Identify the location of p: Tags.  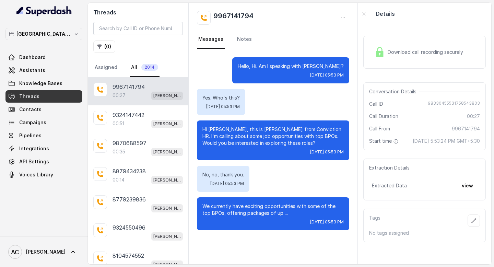
(375, 221).